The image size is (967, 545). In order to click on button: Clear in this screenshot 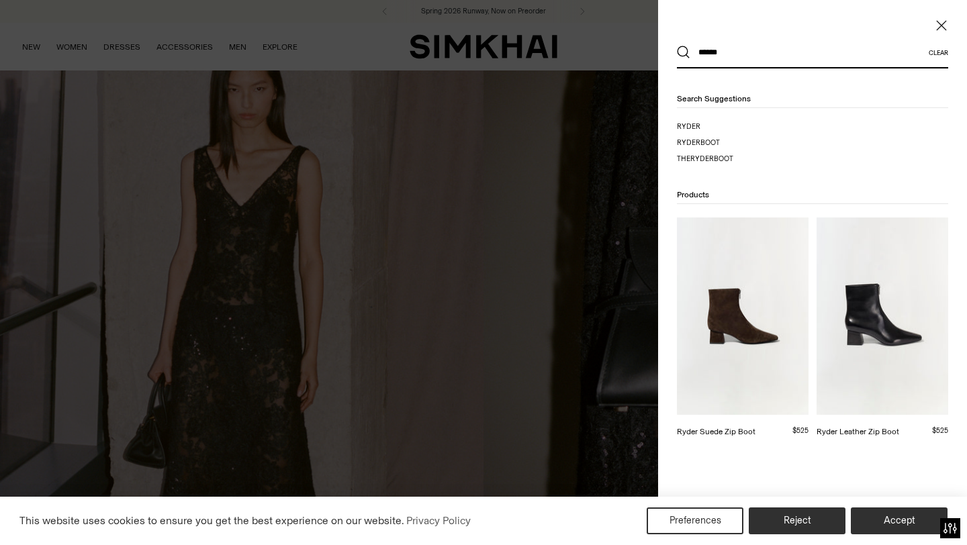, I will do `click(938, 52)`.